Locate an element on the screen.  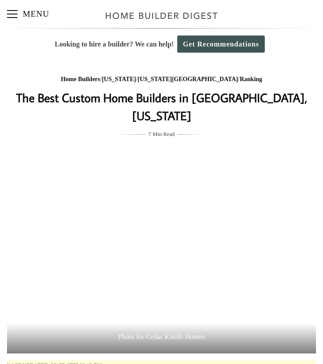
span: Menu is located at coordinates (12, 14).